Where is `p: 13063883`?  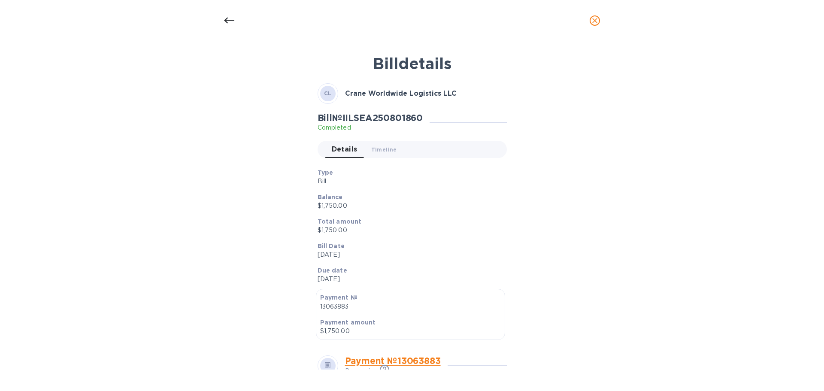 p: 13063883 is located at coordinates (410, 306).